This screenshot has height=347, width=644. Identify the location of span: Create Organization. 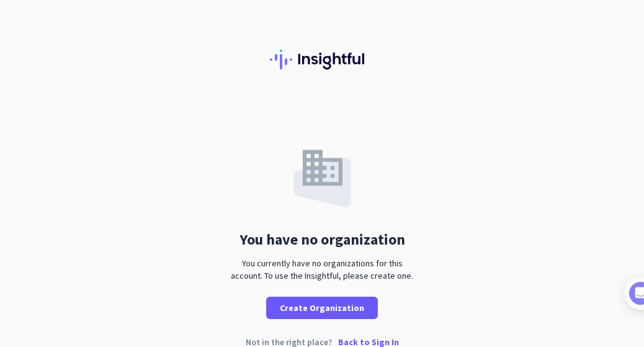
(322, 307).